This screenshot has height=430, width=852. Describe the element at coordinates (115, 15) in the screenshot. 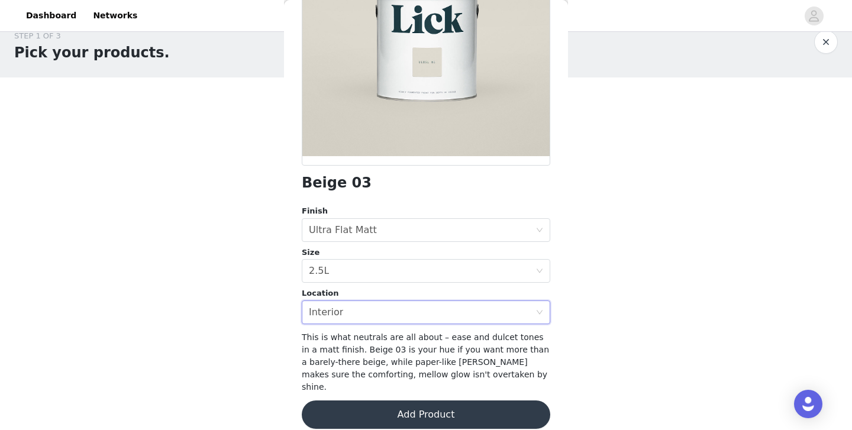

I see `a: Networks` at that location.